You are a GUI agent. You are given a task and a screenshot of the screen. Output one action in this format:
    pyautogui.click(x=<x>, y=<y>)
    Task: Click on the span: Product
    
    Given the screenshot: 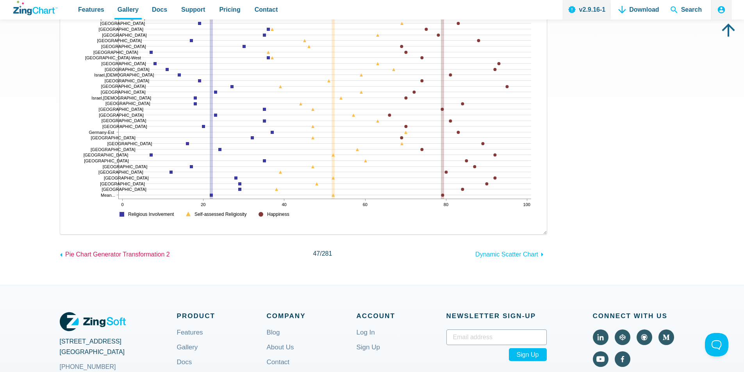 What is the action you would take?
    pyautogui.click(x=222, y=316)
    